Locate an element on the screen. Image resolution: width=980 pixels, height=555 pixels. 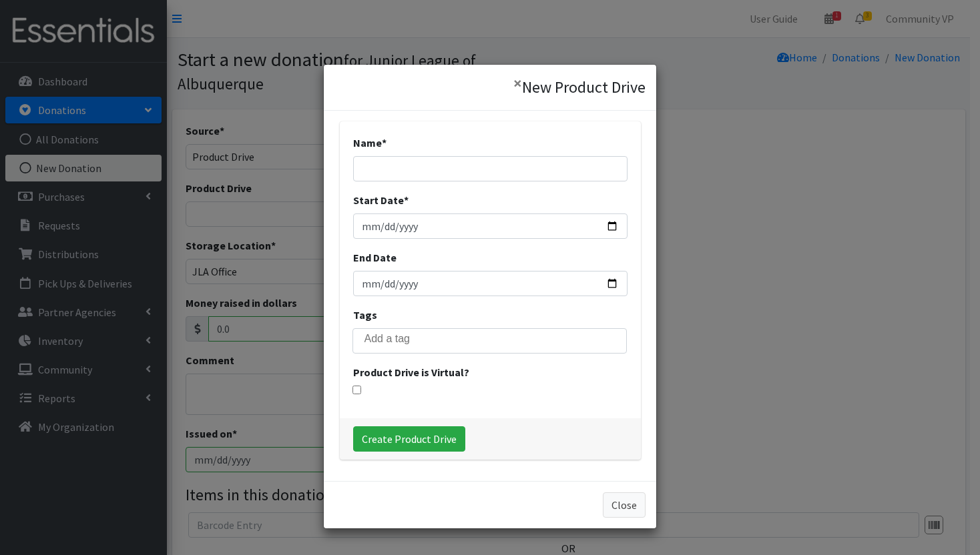
label: Start Date is located at coordinates (381, 200).